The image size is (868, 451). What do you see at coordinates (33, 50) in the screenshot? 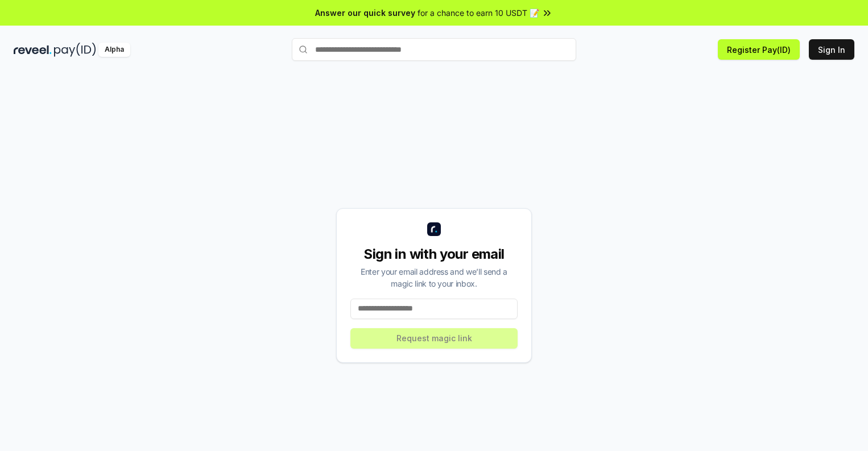
I see `img: reveel_dark` at bounding box center [33, 50].